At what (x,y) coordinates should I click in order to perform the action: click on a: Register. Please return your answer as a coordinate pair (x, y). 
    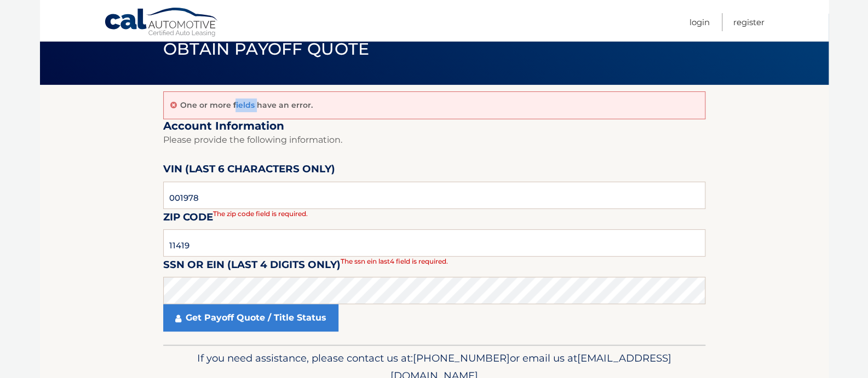
    Looking at the image, I should click on (749, 22).